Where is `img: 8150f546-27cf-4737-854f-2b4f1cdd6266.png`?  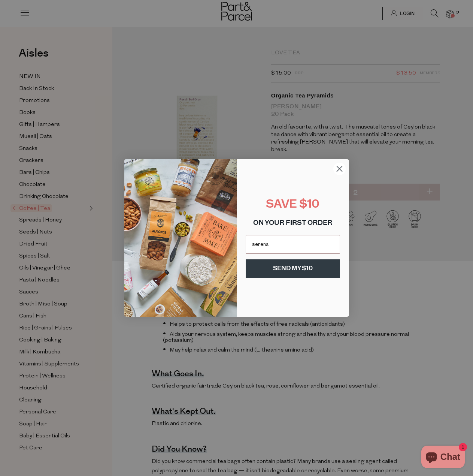 img: 8150f546-27cf-4737-854f-2b4f1cdd6266.png is located at coordinates (181, 238).